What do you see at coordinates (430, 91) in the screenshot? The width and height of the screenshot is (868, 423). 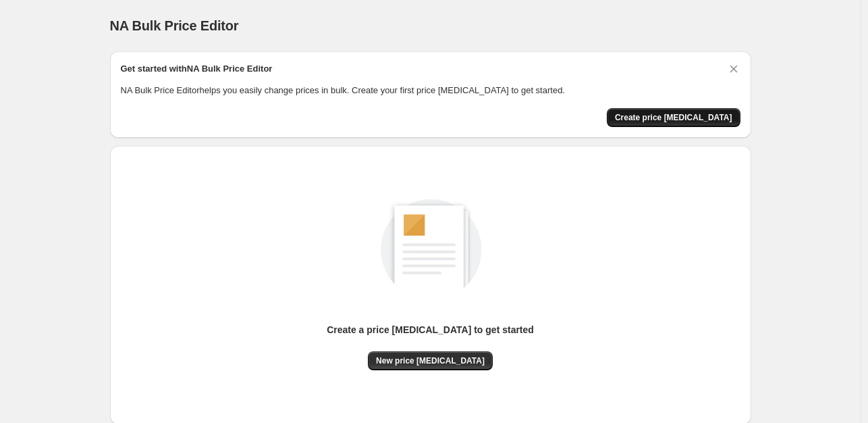 I see `p: NA Bulk Price Editor helps you easily change prices in bulk. Create your first price [MEDICAL_DAT...` at bounding box center [430, 91].